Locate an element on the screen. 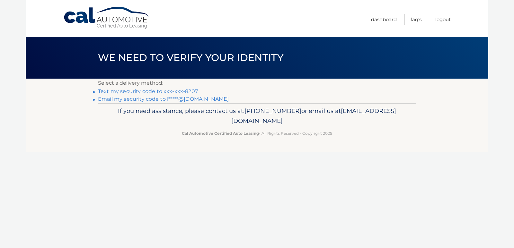 Image resolution: width=514 pixels, height=248 pixels. a: FAQ's is located at coordinates (416, 19).